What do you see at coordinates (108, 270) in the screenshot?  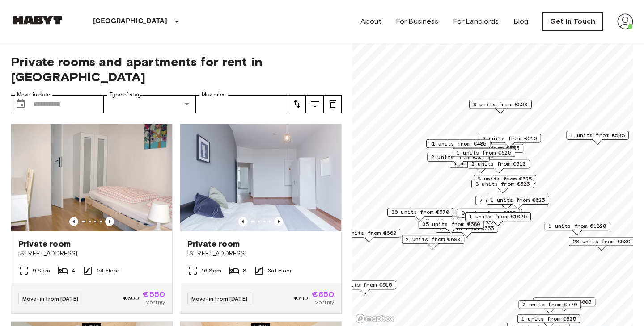 I see `span: 1st Floor` at bounding box center [108, 270].